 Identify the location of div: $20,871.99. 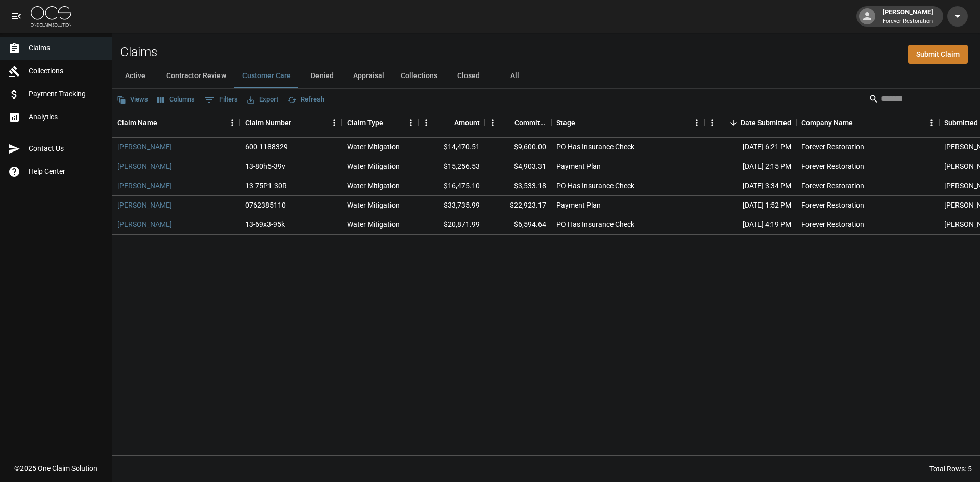
(451, 225).